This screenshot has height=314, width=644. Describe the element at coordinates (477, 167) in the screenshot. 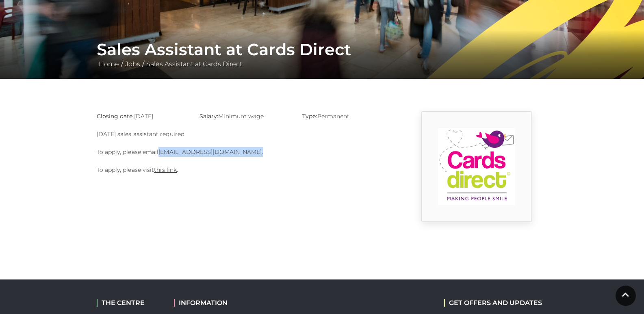

I see `img: 9_1554819914_l1cI.png` at that location.